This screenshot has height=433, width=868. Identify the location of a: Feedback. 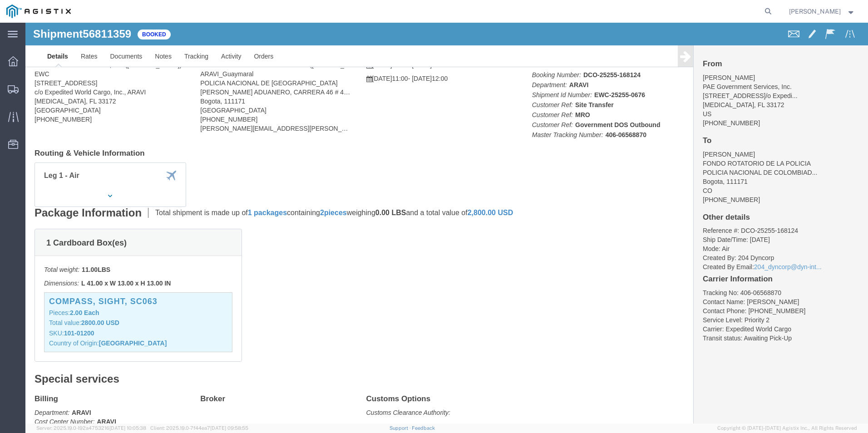
(423, 428).